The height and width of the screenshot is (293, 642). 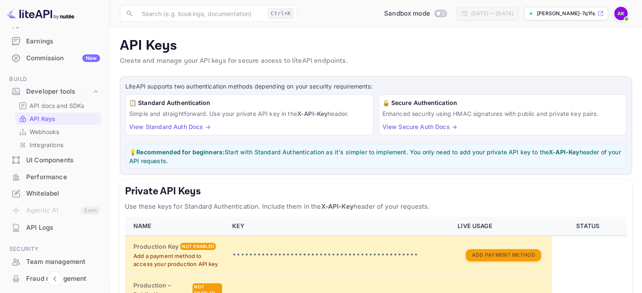 What do you see at coordinates (376, 207) in the screenshot?
I see `p: Use these keys for Standard Authentication. Include them in the header of your requests.` at bounding box center [376, 207].